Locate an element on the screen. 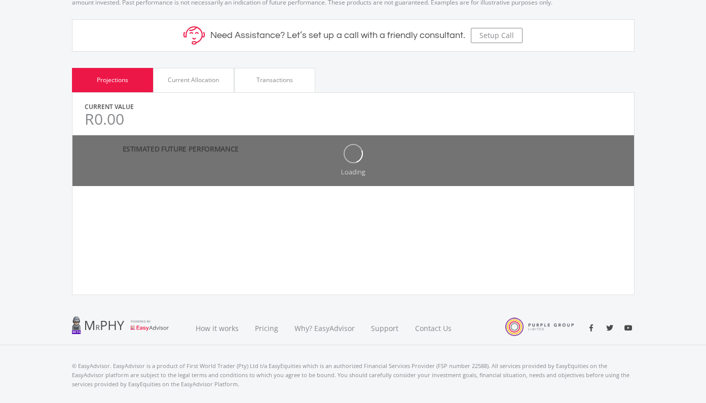  h5: Need Assistance? Let’s set up a call with a friendly consultant. is located at coordinates (338, 35).